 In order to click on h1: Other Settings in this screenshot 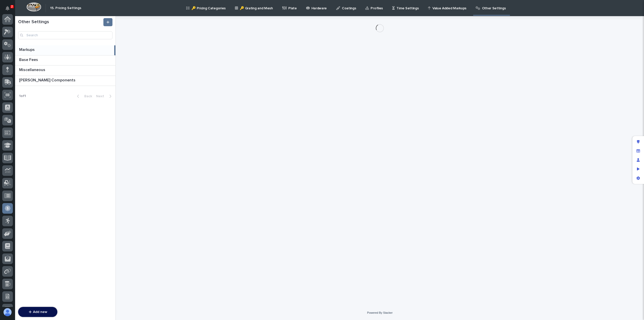, I will do `click(60, 22)`.